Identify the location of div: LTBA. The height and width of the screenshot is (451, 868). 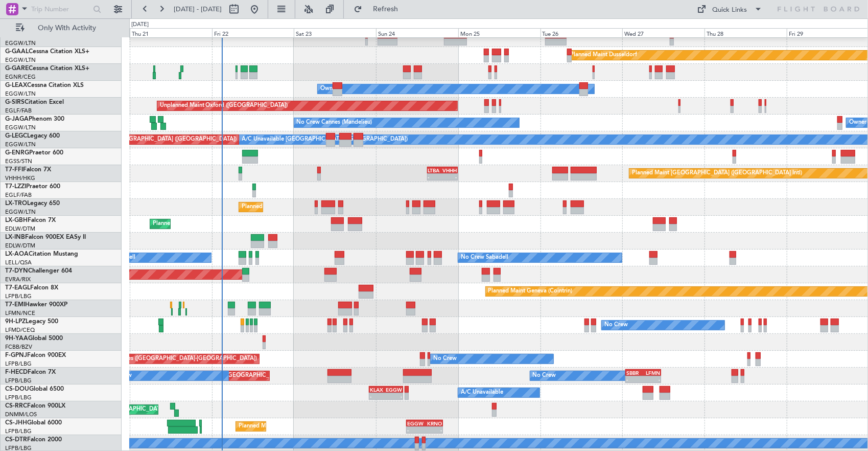
(435, 170).